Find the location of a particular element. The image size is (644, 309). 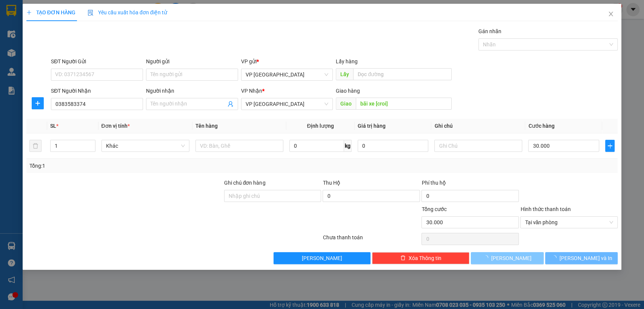

span: Giao is located at coordinates (346, 104).